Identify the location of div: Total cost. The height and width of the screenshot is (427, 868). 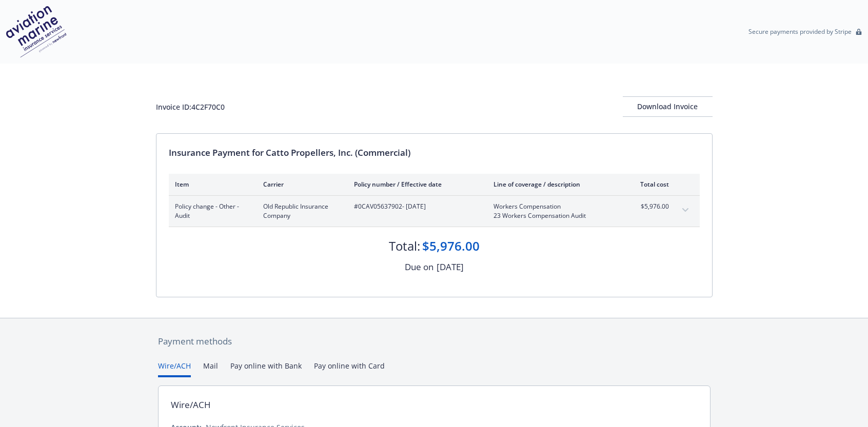
(650, 184).